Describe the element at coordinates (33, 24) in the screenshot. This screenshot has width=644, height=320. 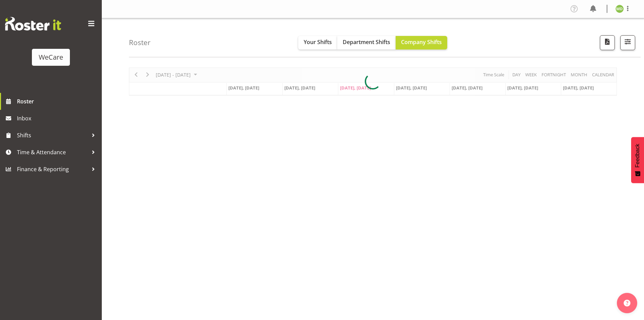
I see `img: Rosterit website logo` at that location.